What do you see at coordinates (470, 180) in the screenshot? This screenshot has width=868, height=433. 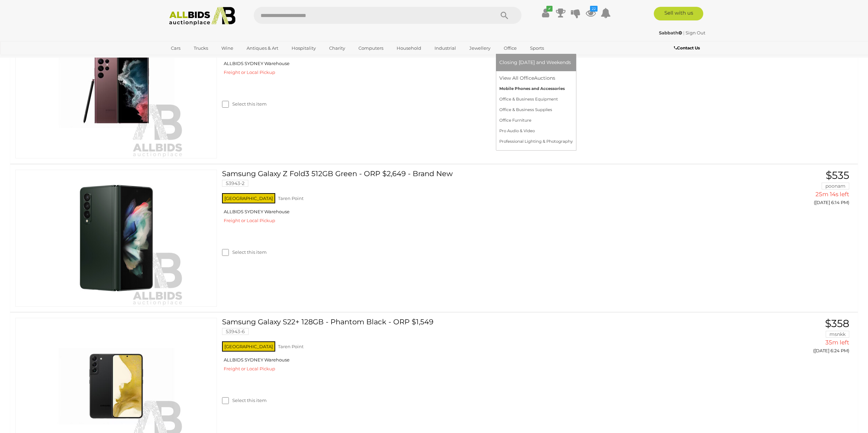 I see `a: Samsung Galaxy Z Fold3 512GB Green - ORP $2,649 - Brand New 53943-2` at bounding box center [470, 180].